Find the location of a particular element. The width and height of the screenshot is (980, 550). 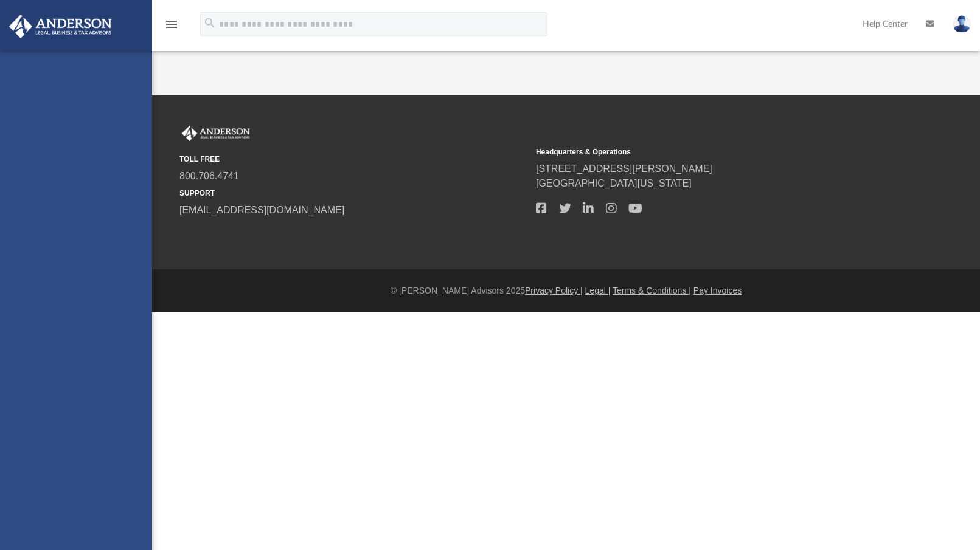

i: search is located at coordinates (210, 23).